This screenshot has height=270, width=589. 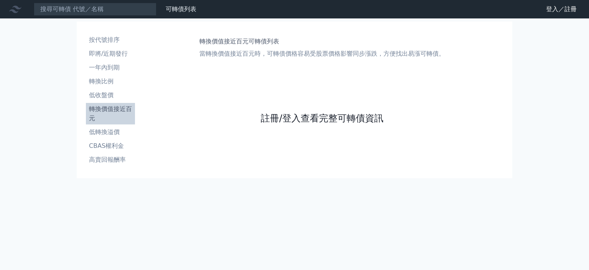 I want to click on a: 低轉換溢價, so click(x=110, y=132).